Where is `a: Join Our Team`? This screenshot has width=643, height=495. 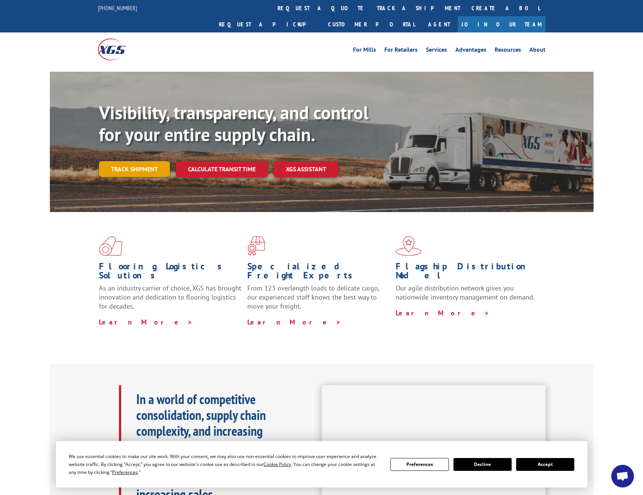 a: Join Our Team is located at coordinates (501, 24).